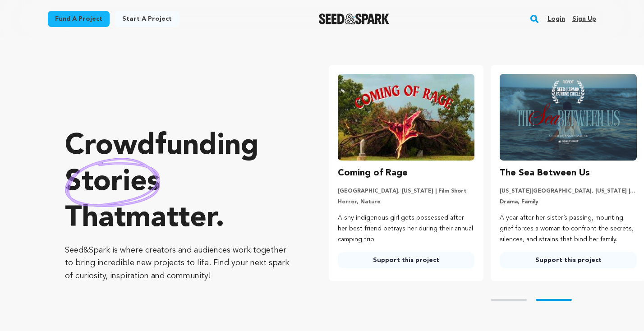 The width and height of the screenshot is (644, 331). What do you see at coordinates (354, 19) in the screenshot?
I see `img: Seed&Spark Logo Dark Mode` at bounding box center [354, 19].